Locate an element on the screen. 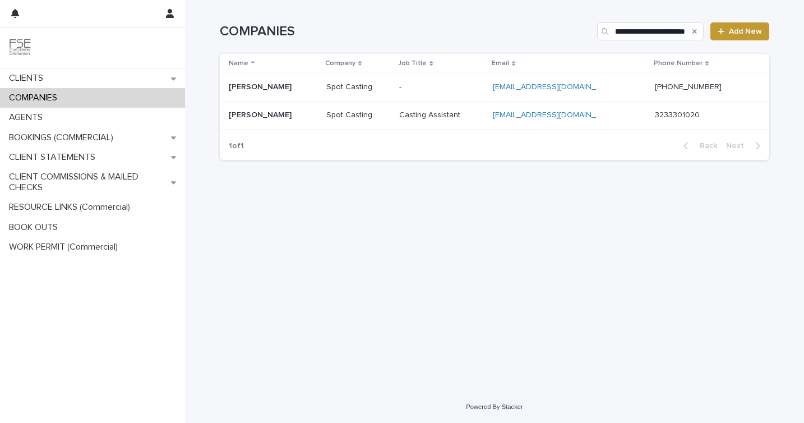 This screenshot has width=804, height=423. img: 9JgRvJ3ETPGCJDhvPVA5 is located at coordinates (20, 48).